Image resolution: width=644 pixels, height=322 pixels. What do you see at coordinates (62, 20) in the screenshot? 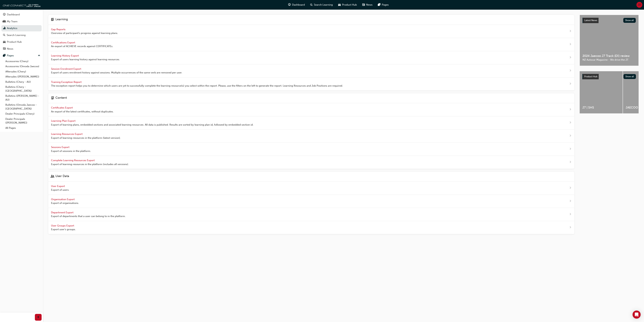
I see `h4: Learning` at bounding box center [62, 20].